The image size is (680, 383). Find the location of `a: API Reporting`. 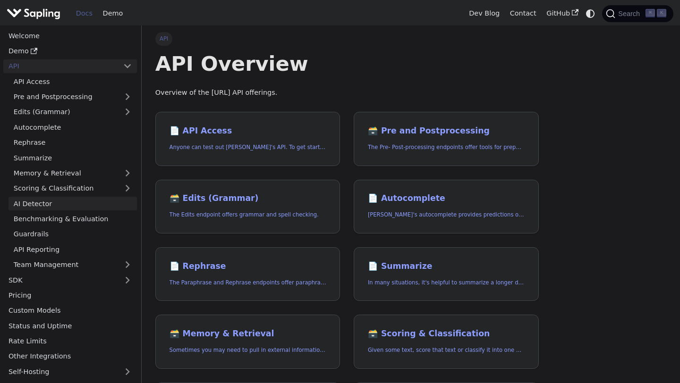

a: API Reporting is located at coordinates (73, 249).